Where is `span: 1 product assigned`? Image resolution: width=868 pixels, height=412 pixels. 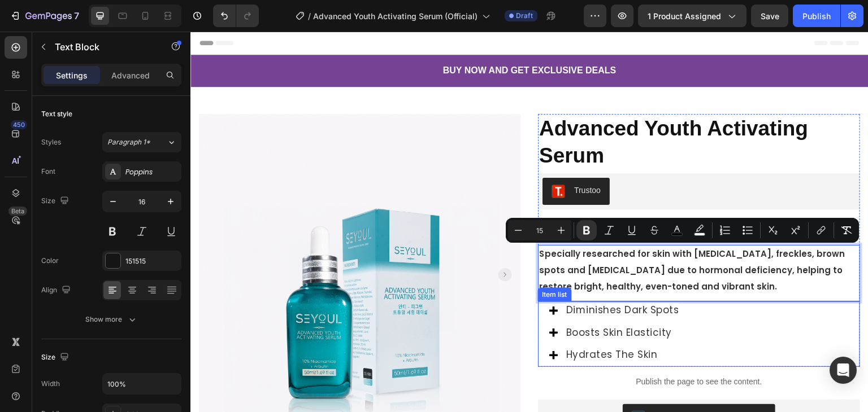
span: 1 product assigned is located at coordinates (684, 16).